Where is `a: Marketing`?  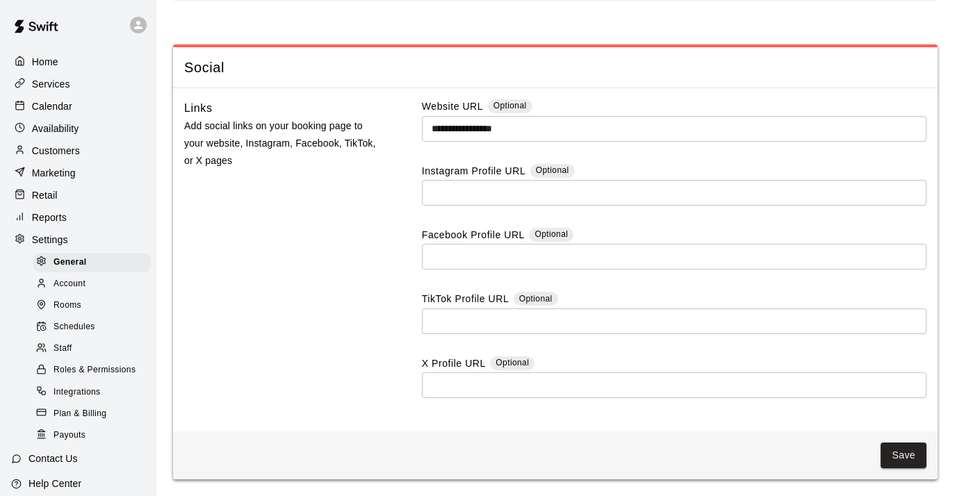 a: Marketing is located at coordinates (78, 173).